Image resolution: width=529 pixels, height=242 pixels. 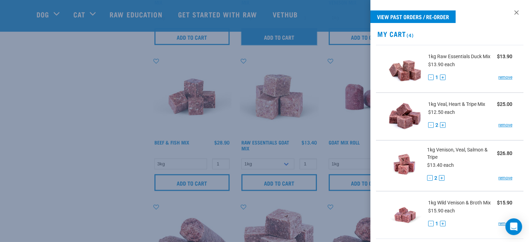 What do you see at coordinates (405, 215) in the screenshot?
I see `img: Wild Venison & Broth Mix` at bounding box center [405, 215].